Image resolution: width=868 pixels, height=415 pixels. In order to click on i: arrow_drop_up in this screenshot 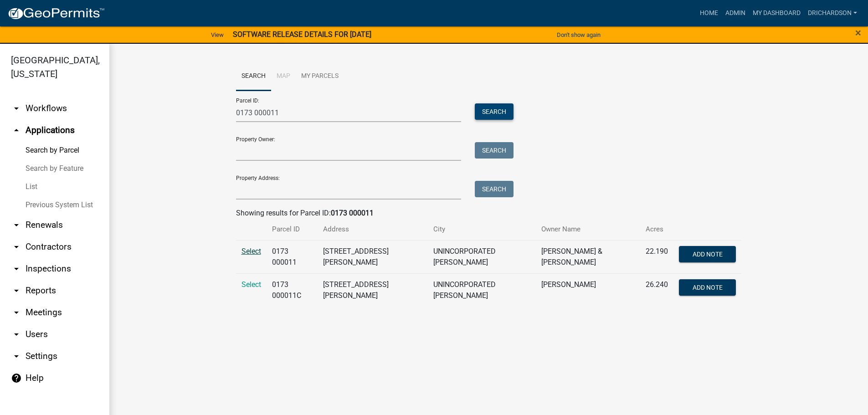, I will do `click(17, 130)`.